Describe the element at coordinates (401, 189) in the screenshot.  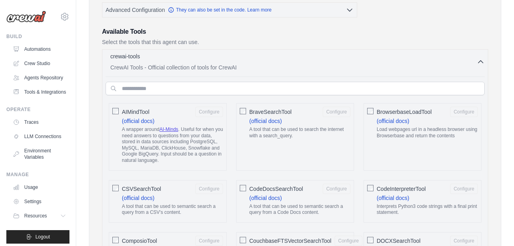
I see `span: CodeInterpreterTool` at that location.